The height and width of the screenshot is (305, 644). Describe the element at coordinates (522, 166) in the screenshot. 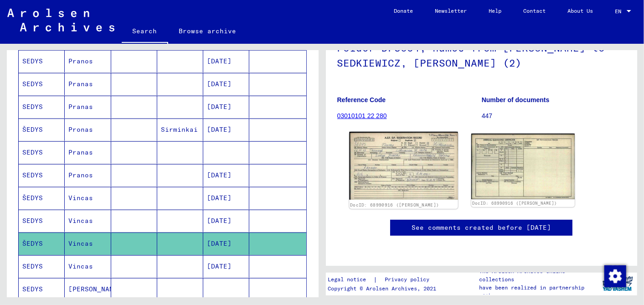

I see `img: 002.jpg` at that location.